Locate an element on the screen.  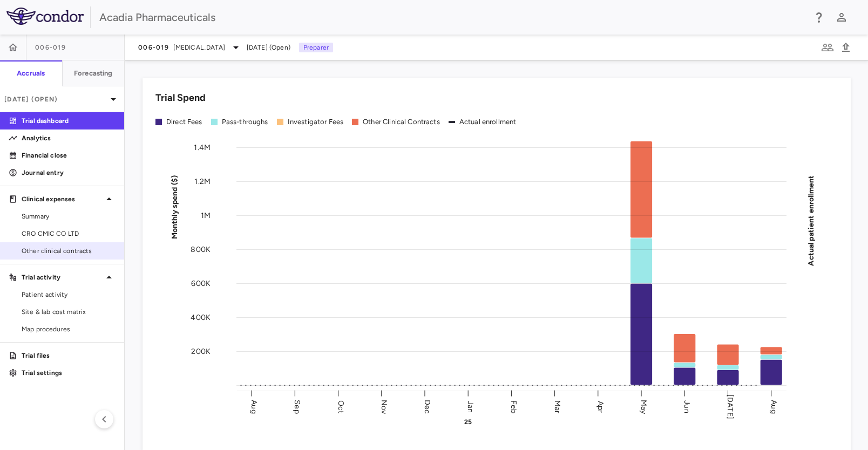
p: Preparer is located at coordinates (316, 48).